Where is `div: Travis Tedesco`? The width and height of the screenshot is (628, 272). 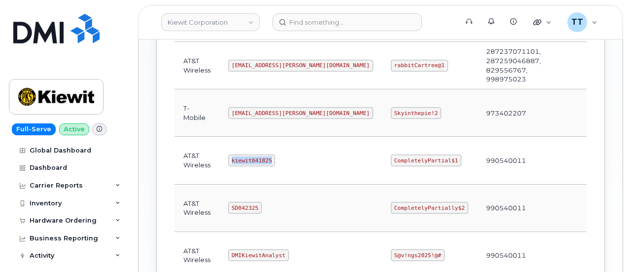
div: Travis Tedesco is located at coordinates (582, 22).